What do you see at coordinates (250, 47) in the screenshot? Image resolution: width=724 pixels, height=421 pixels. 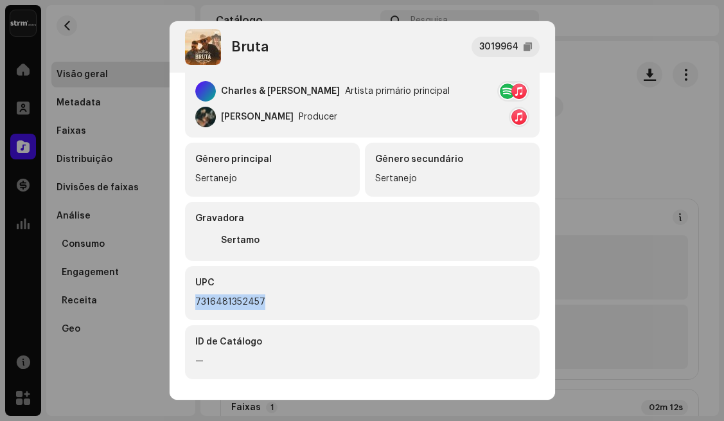 I see `div: Bruta` at bounding box center [250, 47].